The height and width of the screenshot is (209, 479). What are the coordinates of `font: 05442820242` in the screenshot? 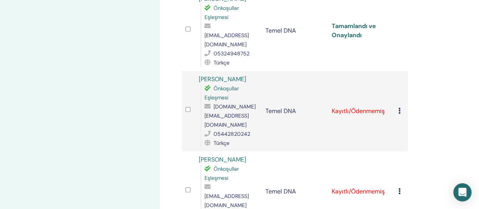 It's located at (232, 134).